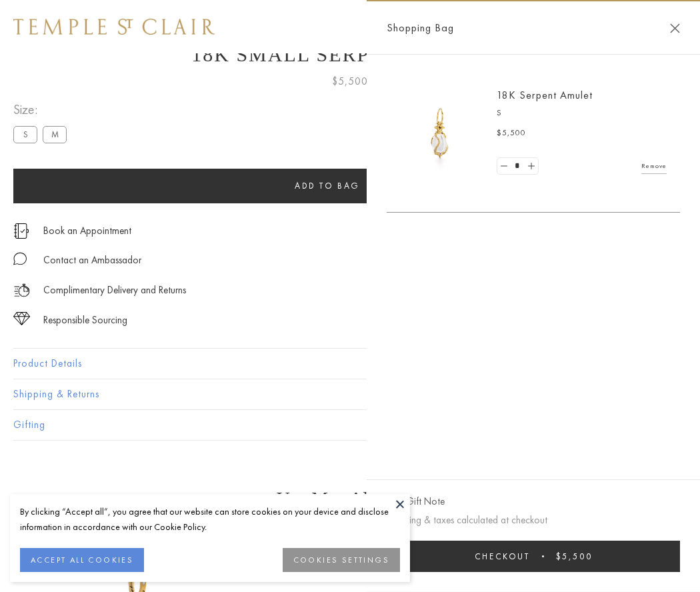  I want to click on a: Book an Appointment, so click(88, 230).